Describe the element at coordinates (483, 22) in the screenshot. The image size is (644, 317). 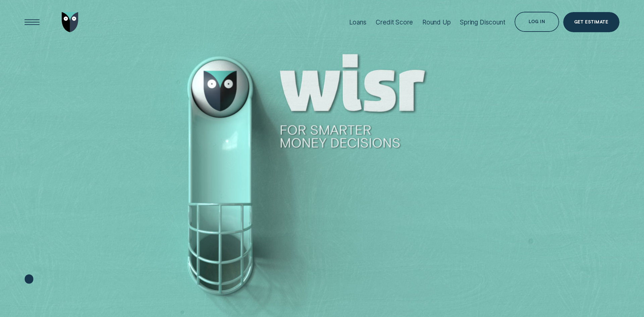
I see `div: Spring Discount` at that location.